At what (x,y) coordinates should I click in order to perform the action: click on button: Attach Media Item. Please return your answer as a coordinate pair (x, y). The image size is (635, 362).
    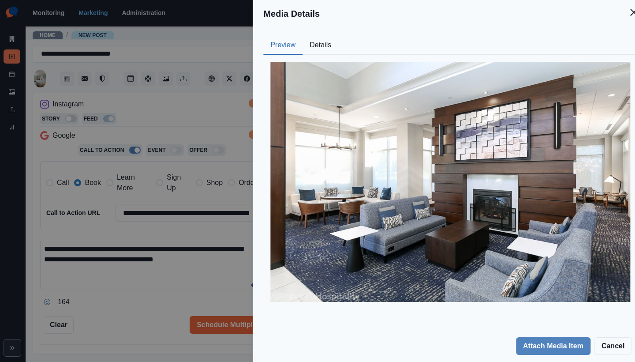
    Looking at the image, I should click on (553, 346).